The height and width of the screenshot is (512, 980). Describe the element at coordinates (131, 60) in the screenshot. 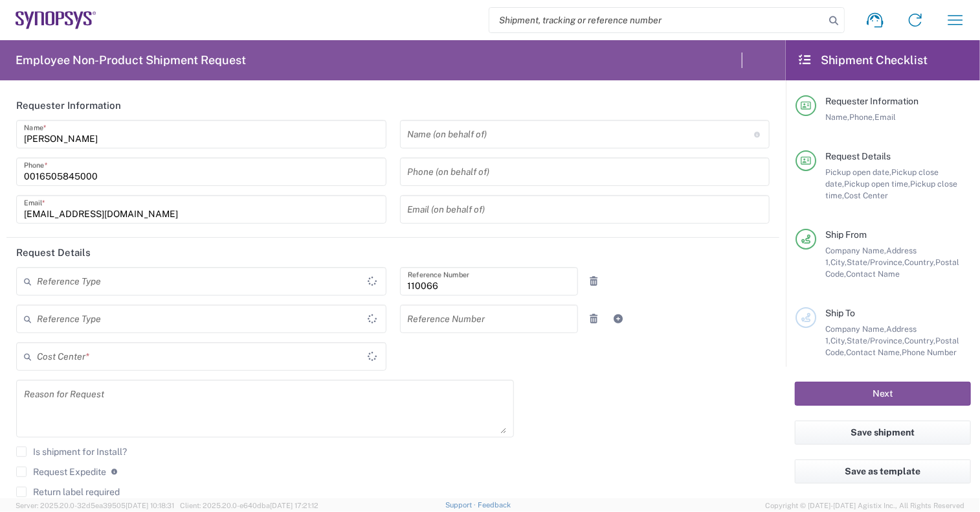

I see `h2: Employee Non-Product Shipment Request` at that location.